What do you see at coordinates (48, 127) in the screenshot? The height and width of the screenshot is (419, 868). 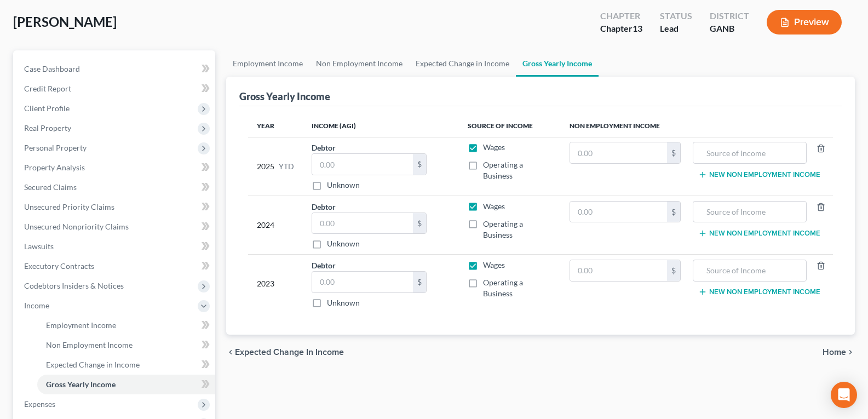 I see `span: Real Property` at bounding box center [48, 127].